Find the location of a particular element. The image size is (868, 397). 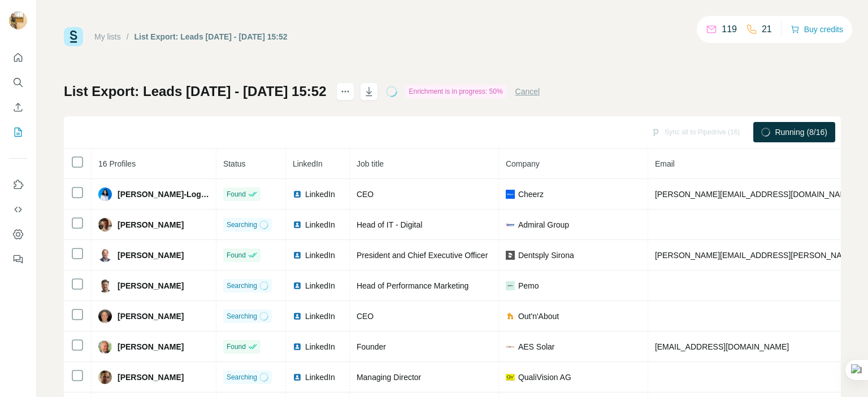

span: Pemo is located at coordinates (528, 286).